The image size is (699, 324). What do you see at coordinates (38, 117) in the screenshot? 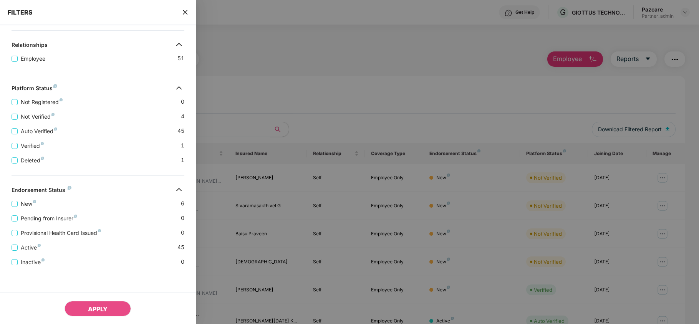
I see `span: Not Verified` at bounding box center [38, 117].